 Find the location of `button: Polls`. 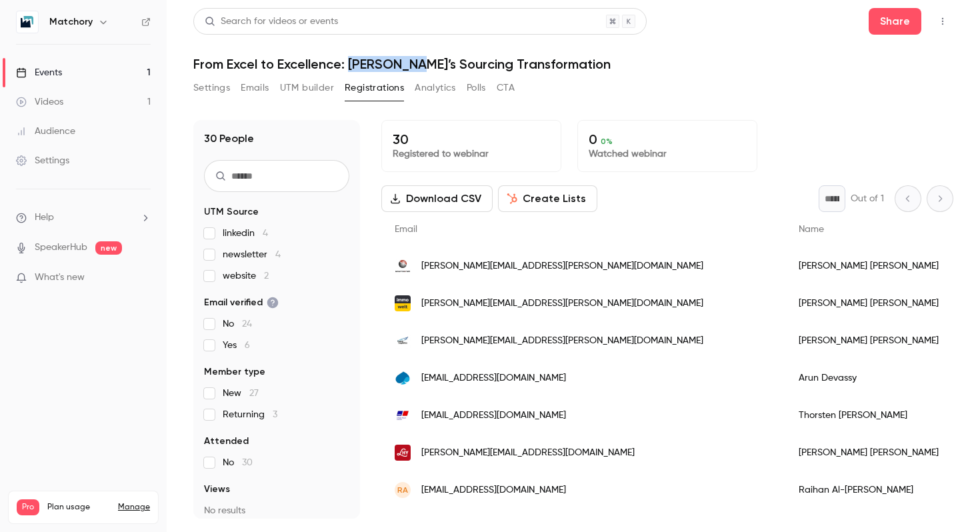

button: Polls is located at coordinates (476, 88).